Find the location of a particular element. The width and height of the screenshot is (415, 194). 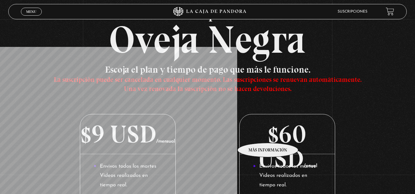

span: /mensual is located at coordinates (166, 142).